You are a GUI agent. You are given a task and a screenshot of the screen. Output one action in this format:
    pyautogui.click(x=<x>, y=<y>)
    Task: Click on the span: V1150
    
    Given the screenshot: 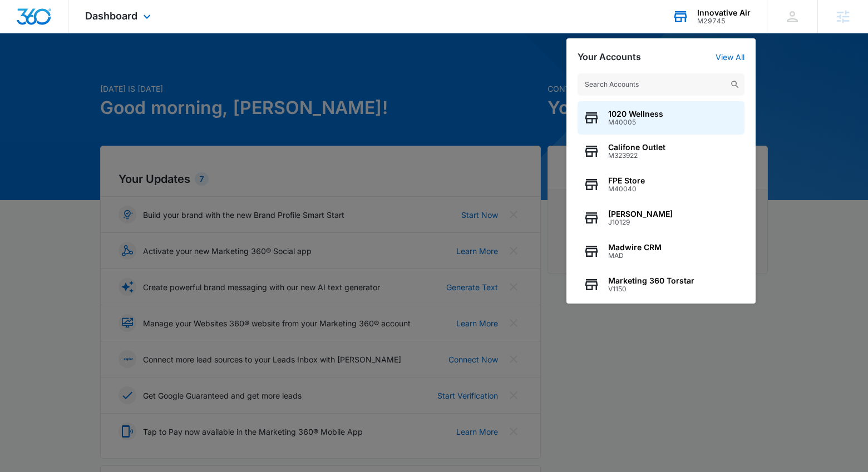 What is the action you would take?
    pyautogui.click(x=651, y=289)
    